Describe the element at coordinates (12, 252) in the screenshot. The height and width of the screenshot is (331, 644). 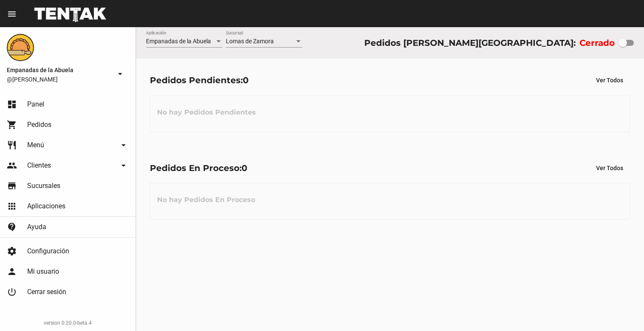
I see `mat-icon: settings` at that location.